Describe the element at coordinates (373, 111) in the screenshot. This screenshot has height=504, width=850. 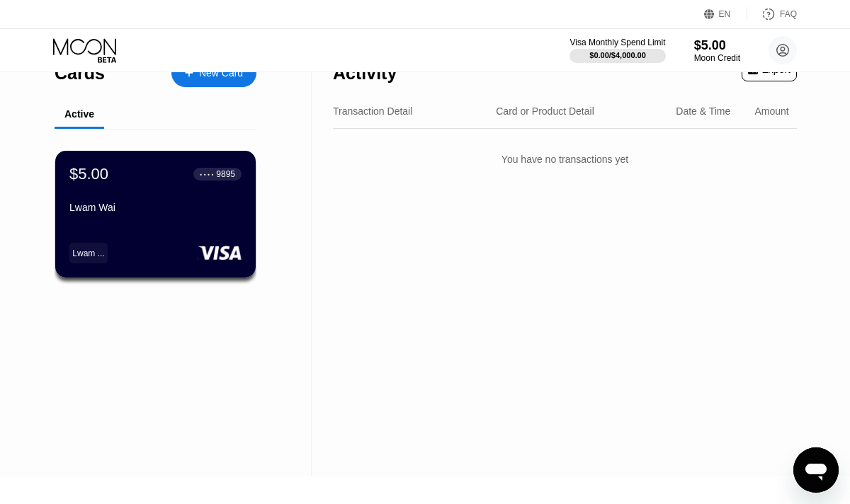
I see `div: Transaction Detail` at that location.